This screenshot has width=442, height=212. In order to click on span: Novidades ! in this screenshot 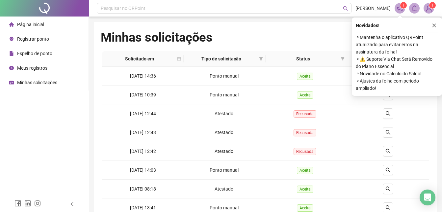, I will do `click(368, 25)`.